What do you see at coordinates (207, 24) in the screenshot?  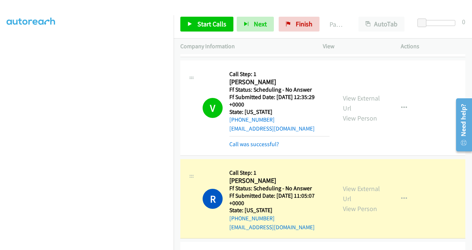 I see `a: Start Calls` at bounding box center [207, 24].